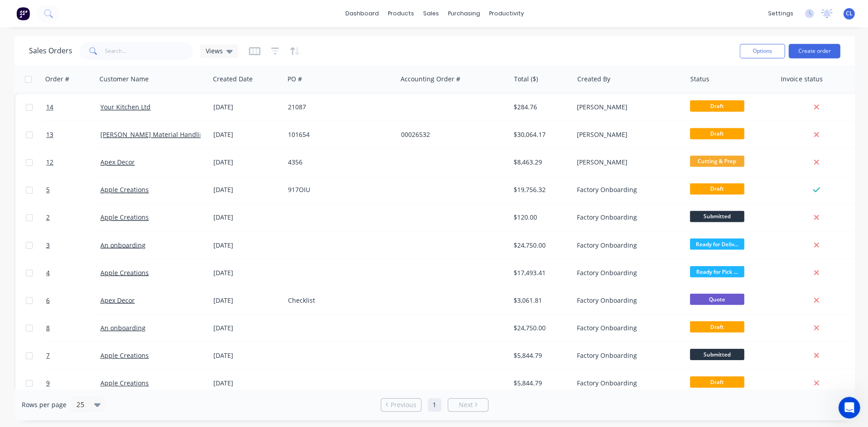  Describe the element at coordinates (338, 300) in the screenshot. I see `div: Checklist` at that location.